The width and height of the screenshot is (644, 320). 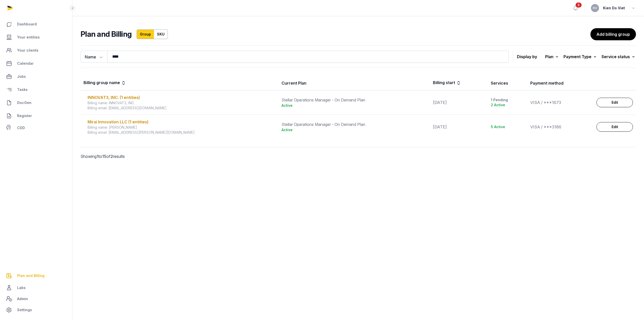 What do you see at coordinates (595, 8) in the screenshot?
I see `button: KV` at bounding box center [595, 8].